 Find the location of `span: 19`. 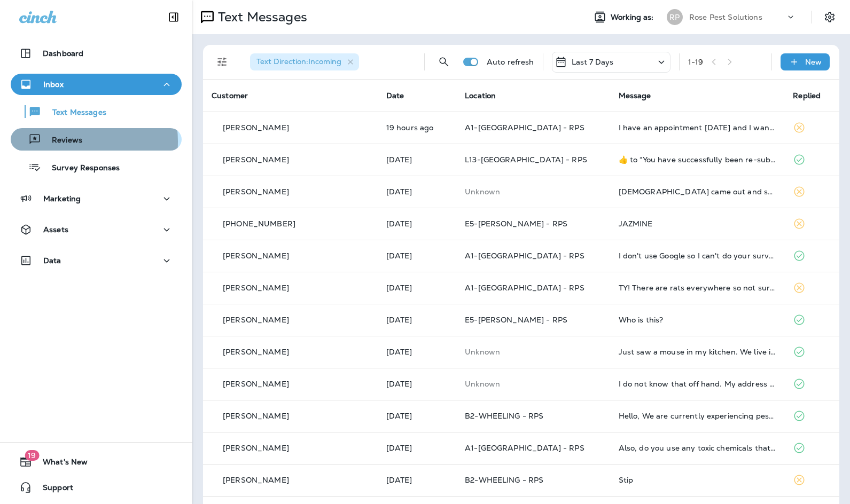

span: 19 is located at coordinates (31, 455).